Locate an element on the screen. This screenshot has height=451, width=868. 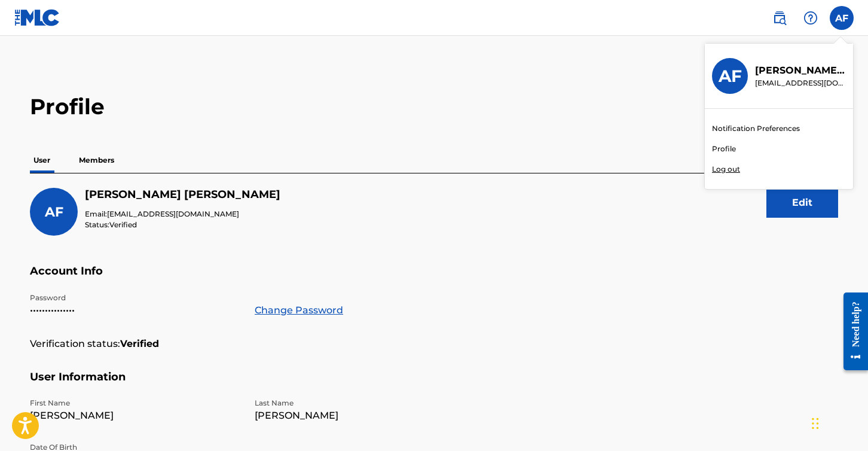
strong: Verified is located at coordinates (140, 343).